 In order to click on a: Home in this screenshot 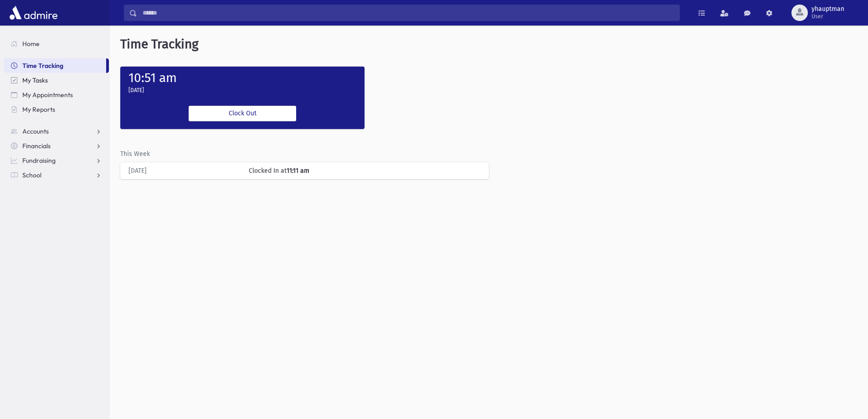, I will do `click(56, 44)`.